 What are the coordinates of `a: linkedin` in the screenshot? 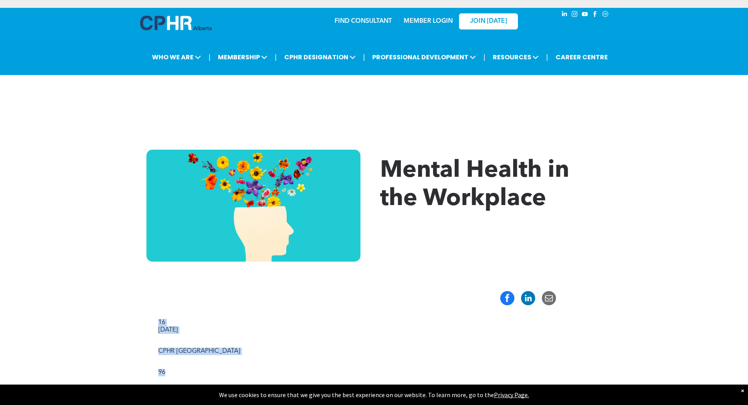 It's located at (565, 15).